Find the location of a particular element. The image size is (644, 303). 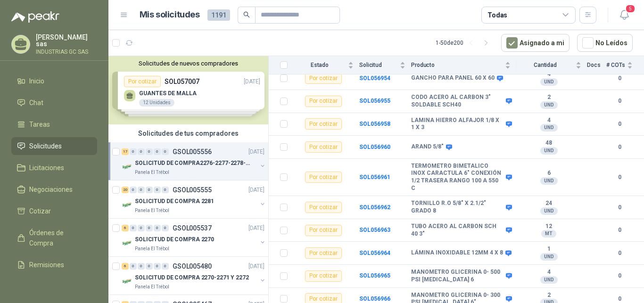

span: Tareas is located at coordinates (40, 124).